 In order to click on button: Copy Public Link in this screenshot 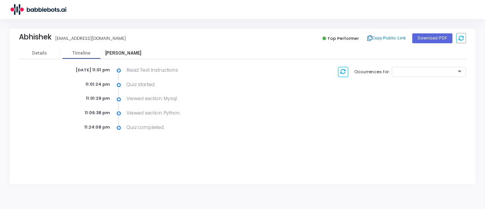, I will do `click(386, 38)`.